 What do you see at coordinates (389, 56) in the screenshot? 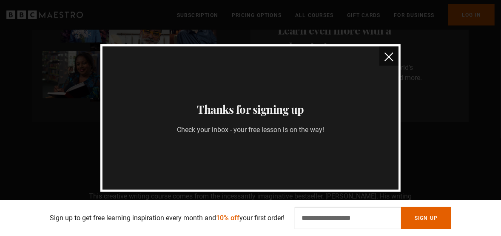
I see `button: close` at bounding box center [389, 56].